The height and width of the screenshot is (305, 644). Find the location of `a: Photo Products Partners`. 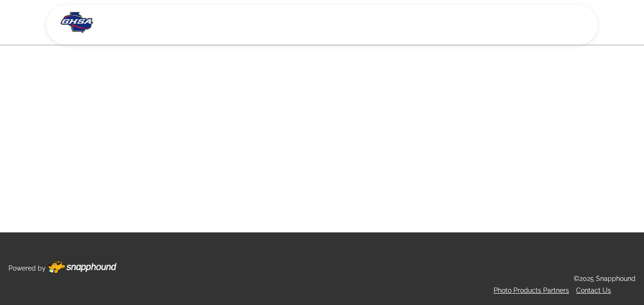

a: Photo Products Partners is located at coordinates (532, 291).